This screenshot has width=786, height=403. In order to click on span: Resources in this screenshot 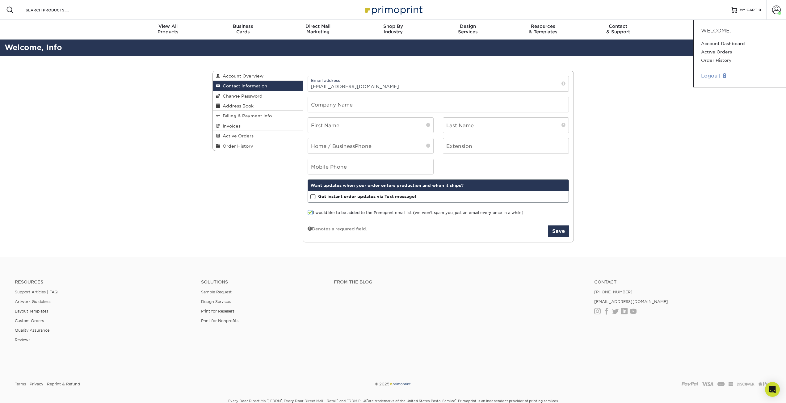, I will do `click(543, 26)`.